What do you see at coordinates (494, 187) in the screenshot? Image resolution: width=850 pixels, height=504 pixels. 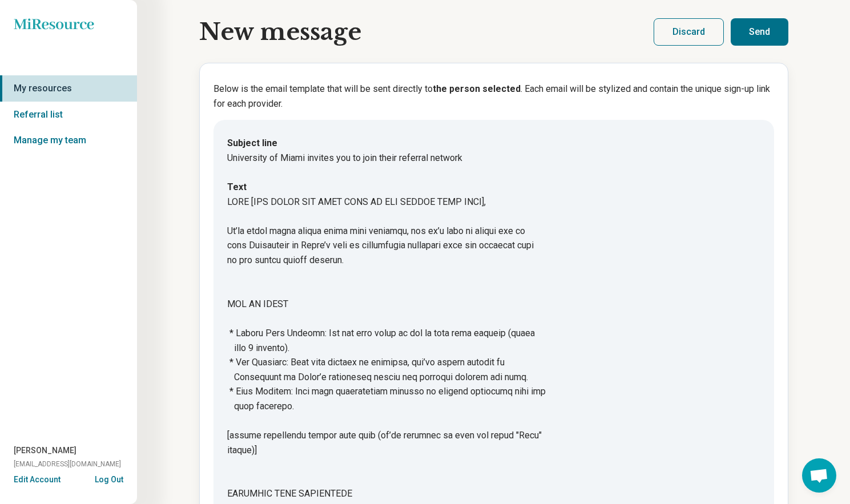 I see `dt: Text` at bounding box center [494, 187].